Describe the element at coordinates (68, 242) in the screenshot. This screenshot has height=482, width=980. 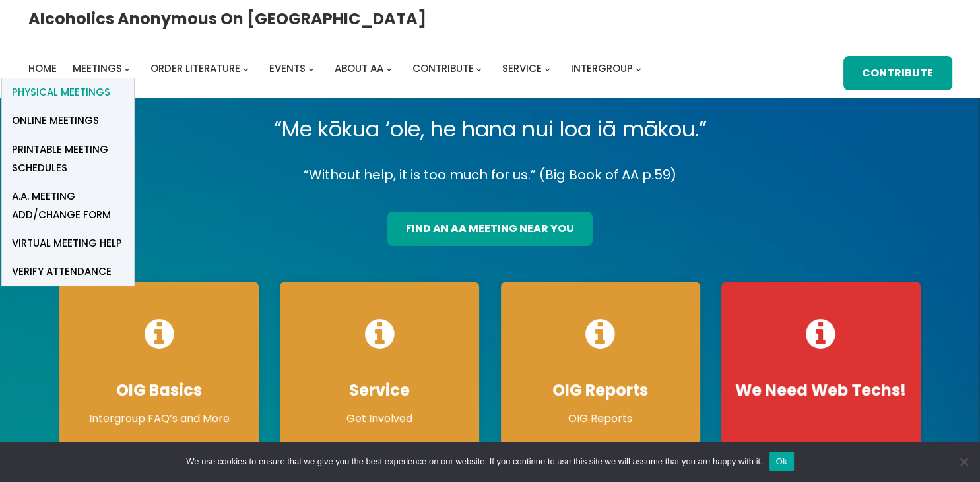
I see `a: Virtual Meeting Help` at that location.